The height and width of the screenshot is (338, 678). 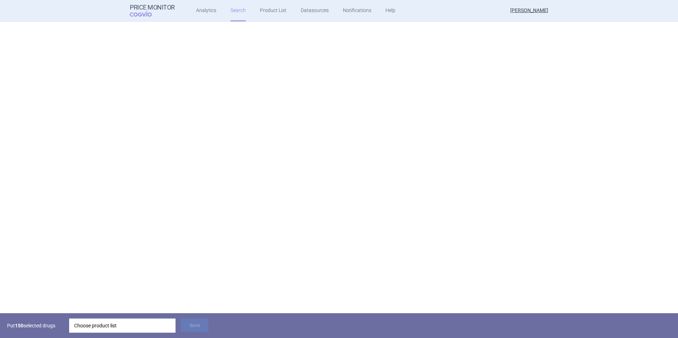 I want to click on div: Choose product list, so click(x=122, y=326).